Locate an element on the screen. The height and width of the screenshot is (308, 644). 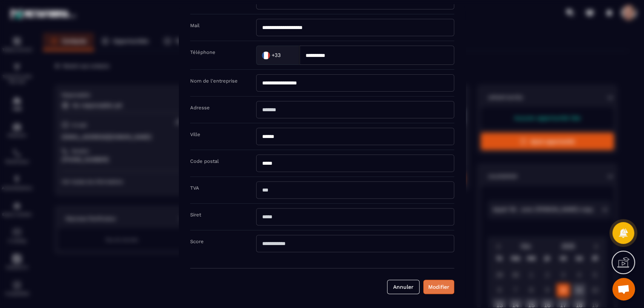
span: +33 is located at coordinates (276, 56).